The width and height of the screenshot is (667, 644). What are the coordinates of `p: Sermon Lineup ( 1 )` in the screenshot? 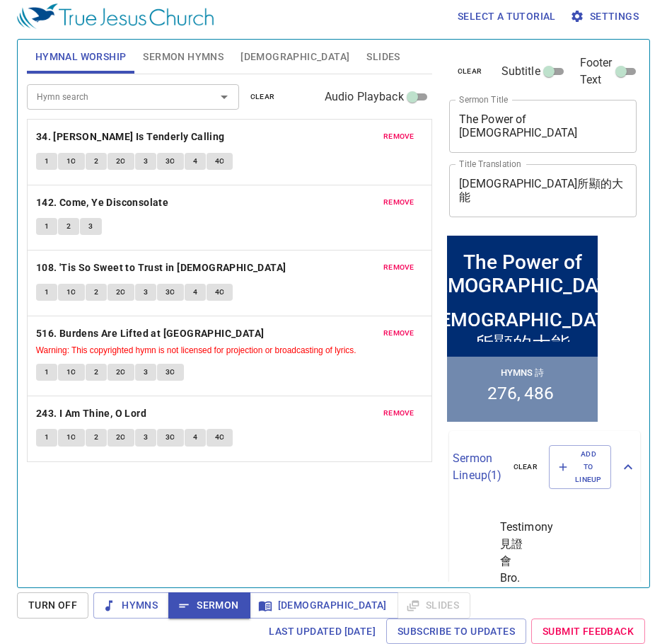 It's located at (477, 467).